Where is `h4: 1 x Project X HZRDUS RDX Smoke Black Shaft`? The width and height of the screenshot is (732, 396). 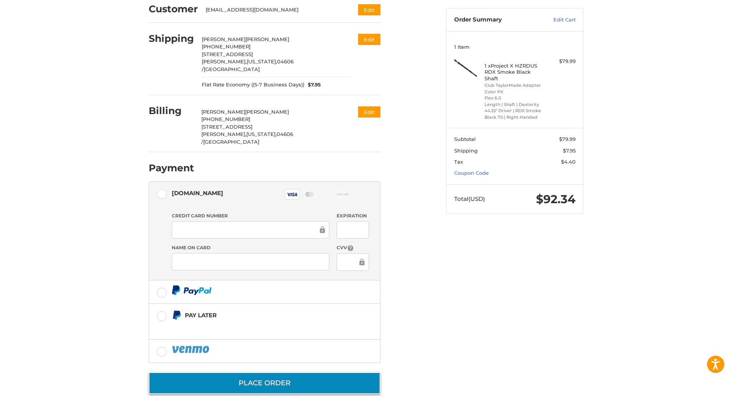
h4: 1 x Project X HZRDUS RDX Smoke Black Shaft is located at coordinates (514, 72).